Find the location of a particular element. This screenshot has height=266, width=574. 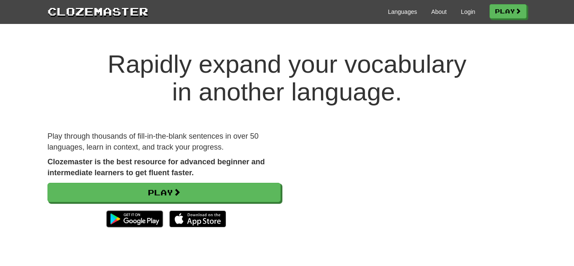

a: Languages is located at coordinates (402, 12).